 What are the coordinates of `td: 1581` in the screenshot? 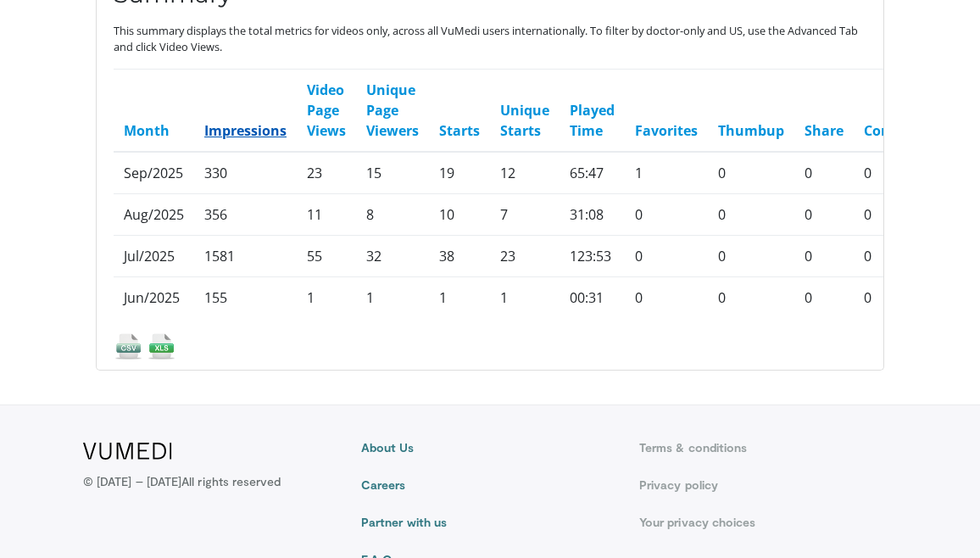 It's located at (245, 256).